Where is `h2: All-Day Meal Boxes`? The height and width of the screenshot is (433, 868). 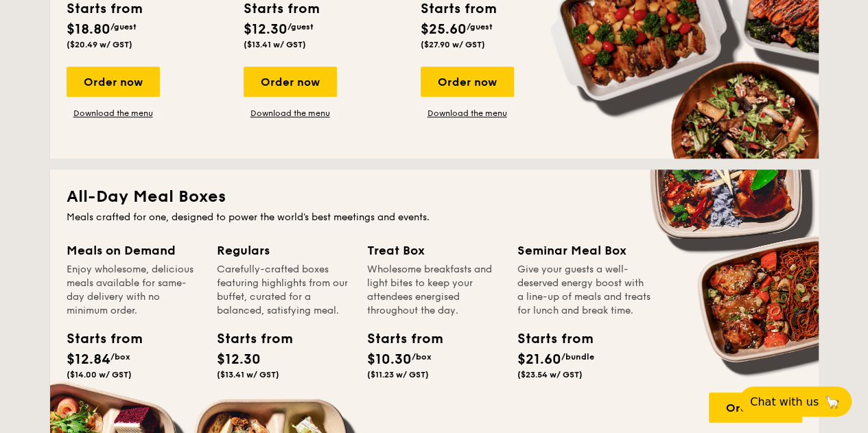 h2: All-Day Meal Boxes is located at coordinates (434, 197).